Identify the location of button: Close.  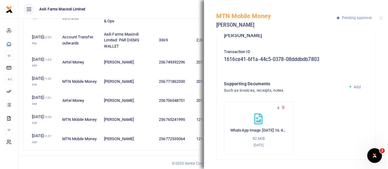
(381, 18).